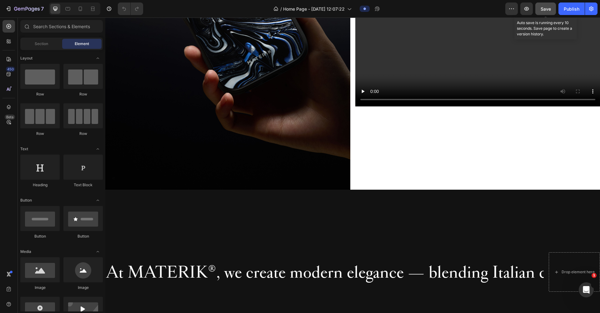 This screenshot has width=600, height=313. What do you see at coordinates (546, 9) in the screenshot?
I see `span: Save` at bounding box center [546, 9].